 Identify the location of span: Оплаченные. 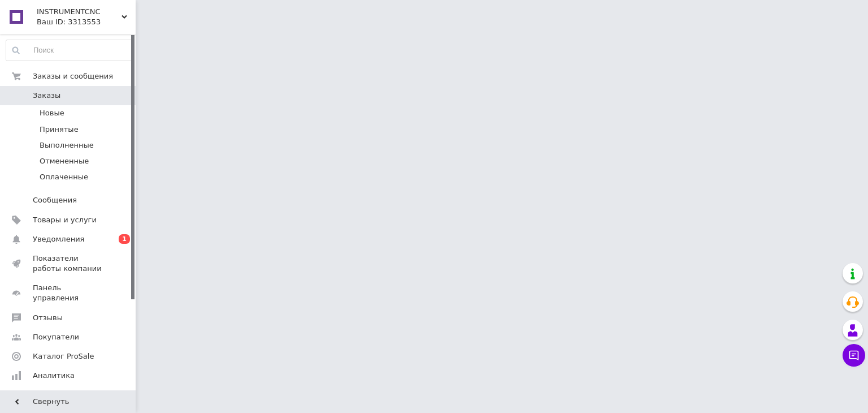
(64, 177).